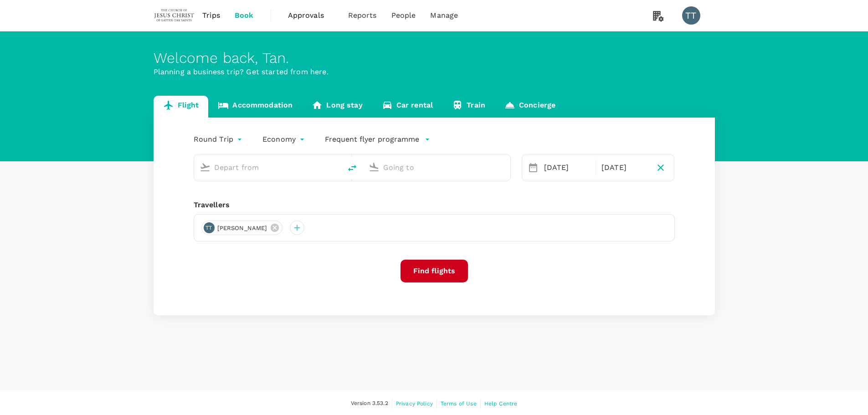 This screenshot has width=868, height=415. Describe the element at coordinates (501, 404) in the screenshot. I see `a: Help Centre` at that location.